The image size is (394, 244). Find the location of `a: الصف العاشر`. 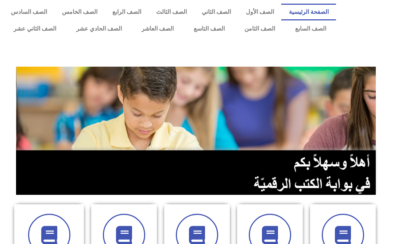

a: الصف العاشر is located at coordinates (157, 29).